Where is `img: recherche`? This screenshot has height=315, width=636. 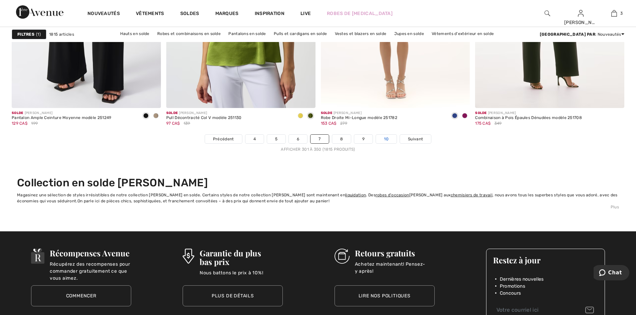
img: recherche is located at coordinates (547, 13).